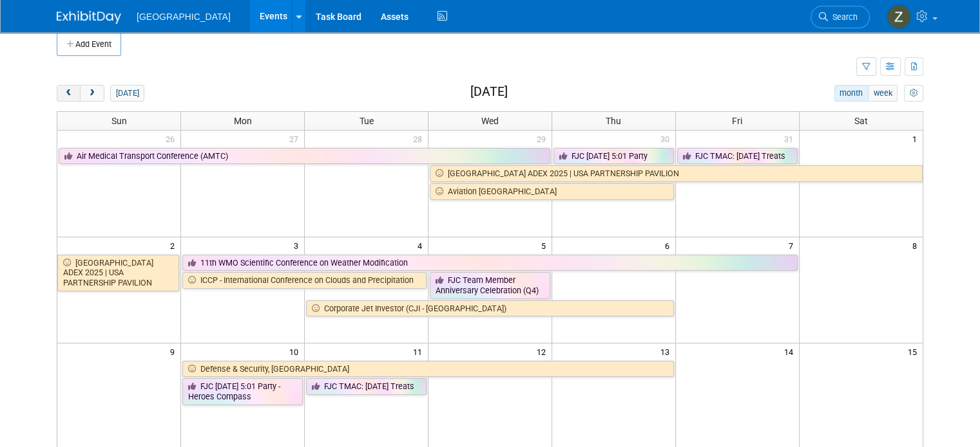 The image size is (980, 447). What do you see at coordinates (851, 94) in the screenshot?
I see `button: month` at bounding box center [851, 94].